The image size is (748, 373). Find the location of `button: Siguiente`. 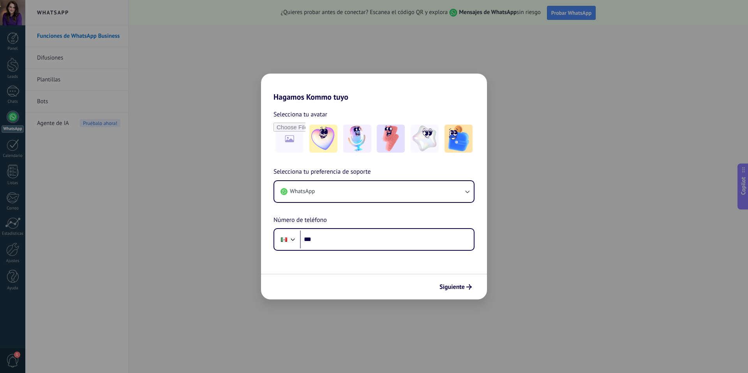

button: Siguiente is located at coordinates (456, 287).